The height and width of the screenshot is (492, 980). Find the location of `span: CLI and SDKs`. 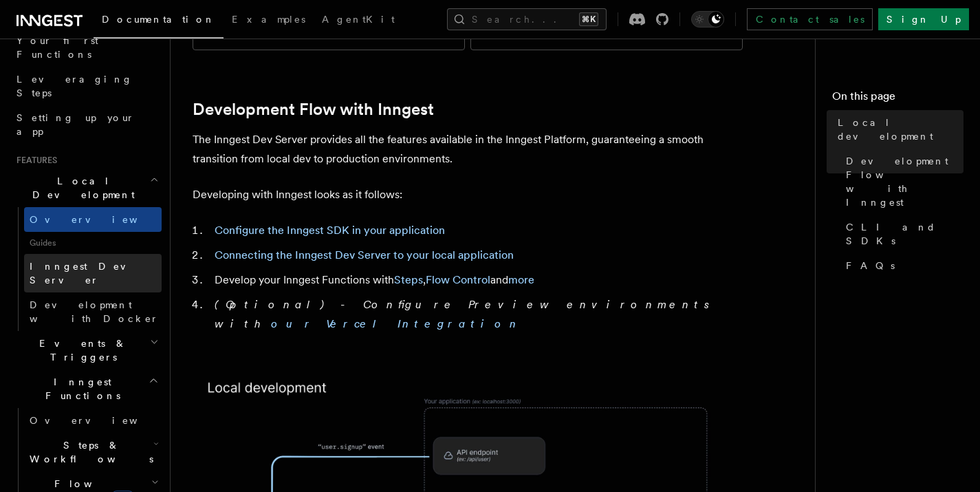

span: CLI and SDKs is located at coordinates (904, 234).